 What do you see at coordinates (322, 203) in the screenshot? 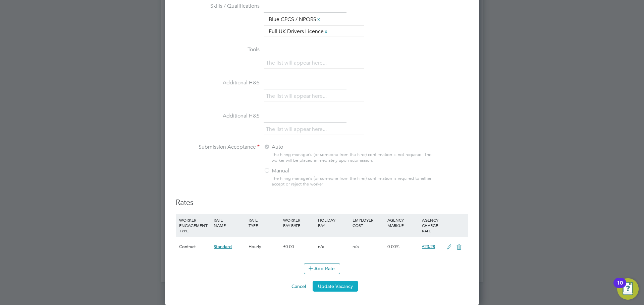
I see `h3: Rates` at bounding box center [322, 203].